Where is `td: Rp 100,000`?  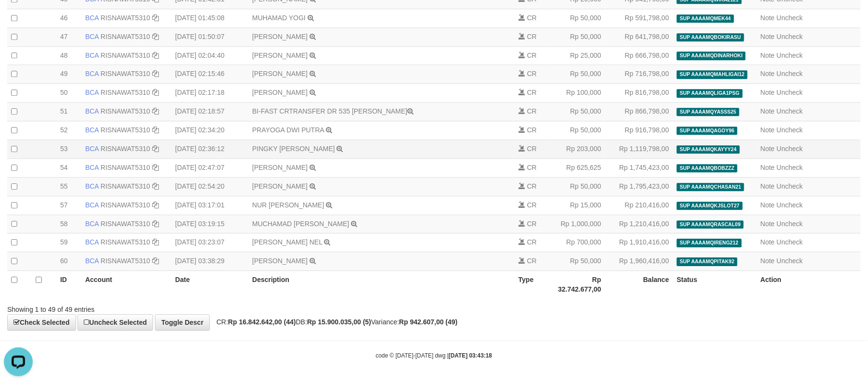 td: Rp 100,000 is located at coordinates (578, 93).